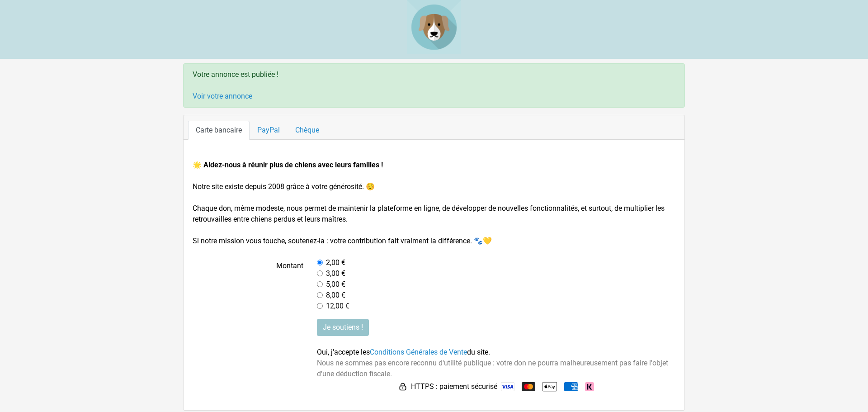 This screenshot has width=868, height=412. Describe the element at coordinates (589, 386) in the screenshot. I see `img: Klarna` at that location.